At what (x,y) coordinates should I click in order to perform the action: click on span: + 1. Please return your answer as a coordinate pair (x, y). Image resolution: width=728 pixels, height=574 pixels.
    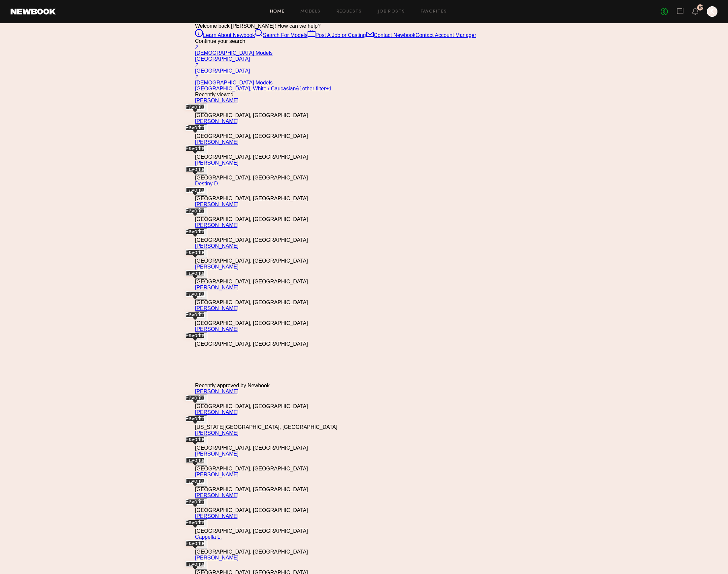
    Looking at the image, I should click on (328, 89).